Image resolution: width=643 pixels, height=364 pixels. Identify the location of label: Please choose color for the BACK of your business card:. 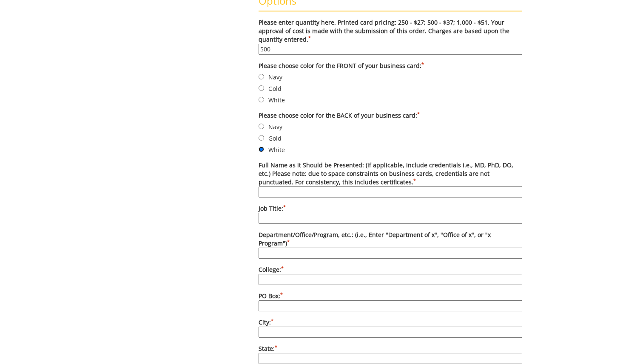
(390, 116).